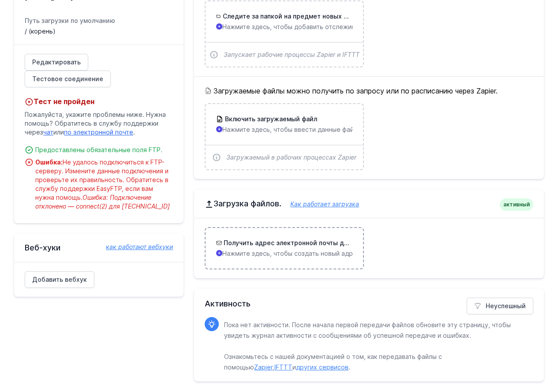  I want to click on font: или, so click(59, 132).